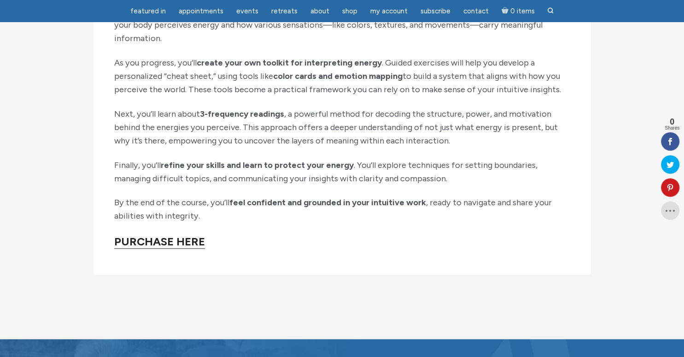  Describe the element at coordinates (350, 11) in the screenshot. I see `a: Shop` at that location.